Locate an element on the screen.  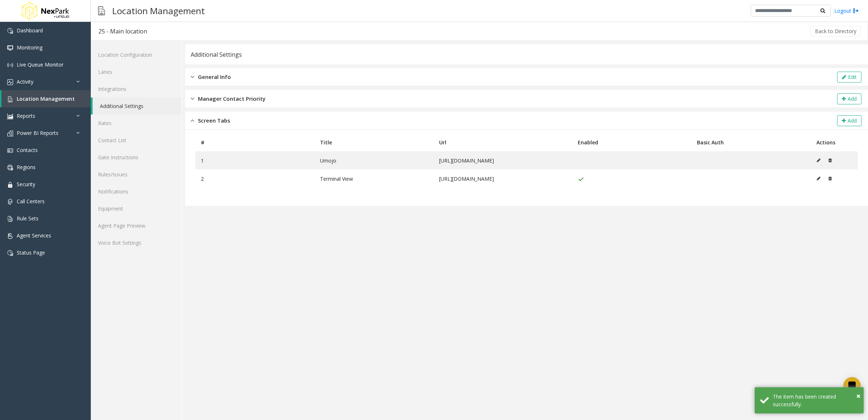
span: Reports is located at coordinates (26, 115).